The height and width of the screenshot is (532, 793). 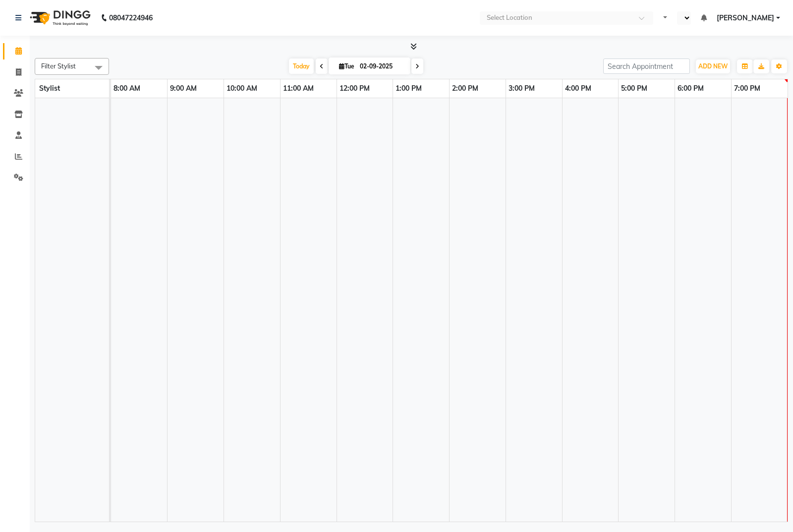 I want to click on a: 8:00 AM, so click(x=127, y=89).